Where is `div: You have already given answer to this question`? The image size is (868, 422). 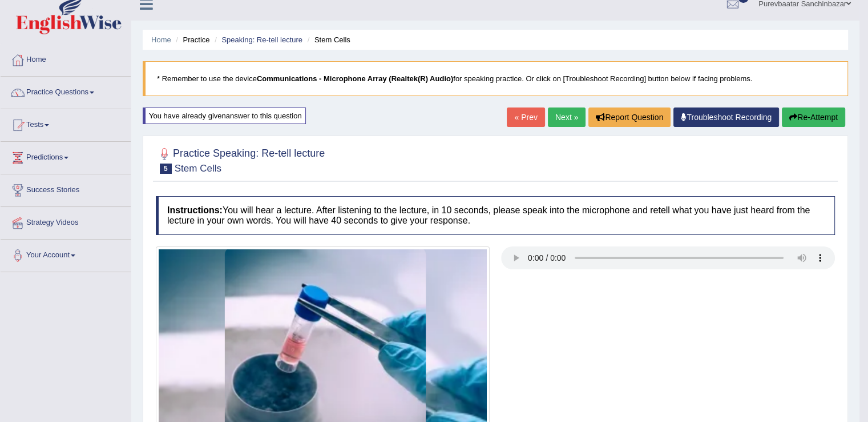
div: You have already given answer to this question is located at coordinates (225, 116).